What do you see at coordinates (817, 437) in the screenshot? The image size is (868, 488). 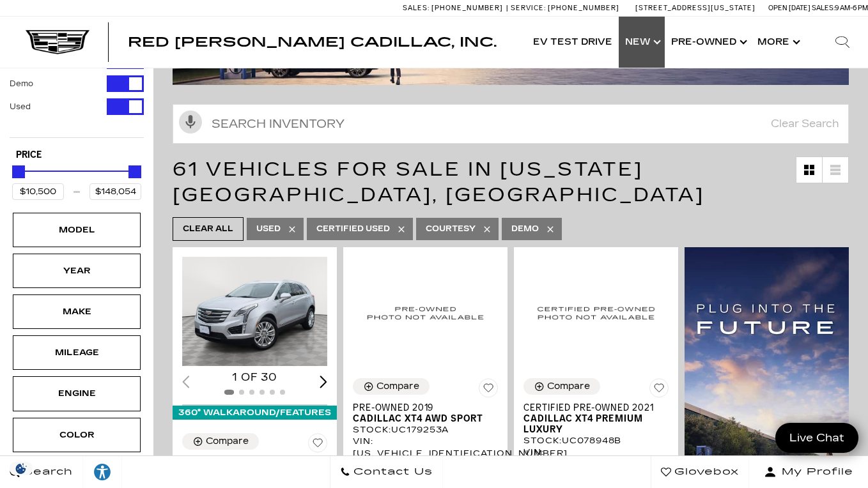 I see `span: Live Chat` at bounding box center [817, 437].